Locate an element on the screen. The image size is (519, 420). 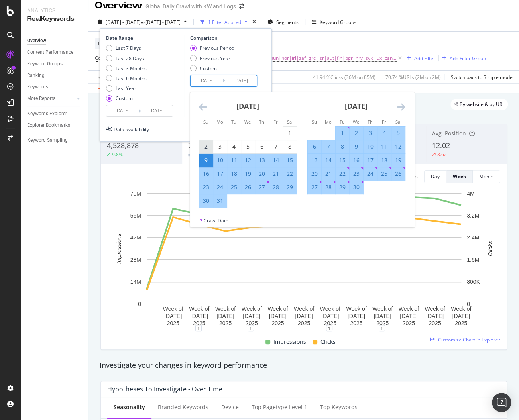
div: Crawl Date is located at coordinates (216, 221).